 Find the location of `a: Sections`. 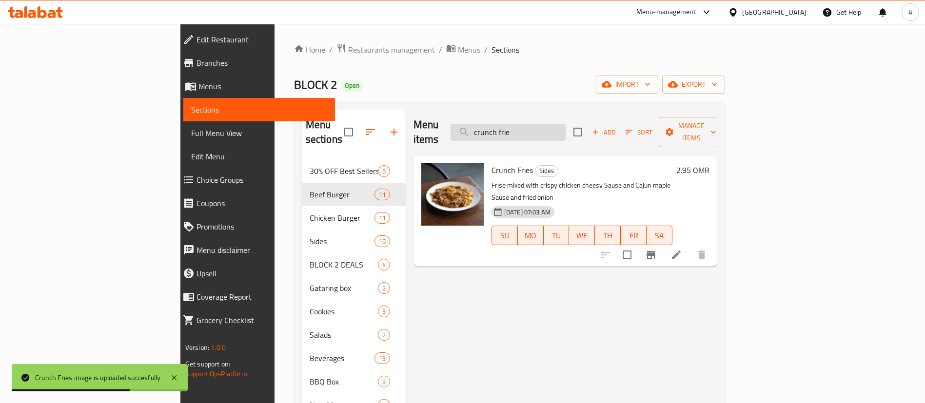

a: Sections is located at coordinates (259, 110).